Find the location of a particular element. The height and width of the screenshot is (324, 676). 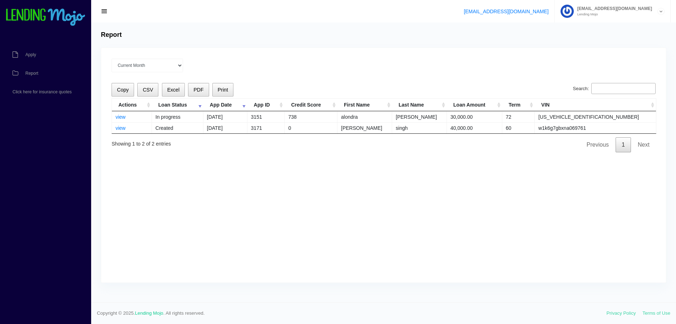

td: alondra is located at coordinates (364, 116).